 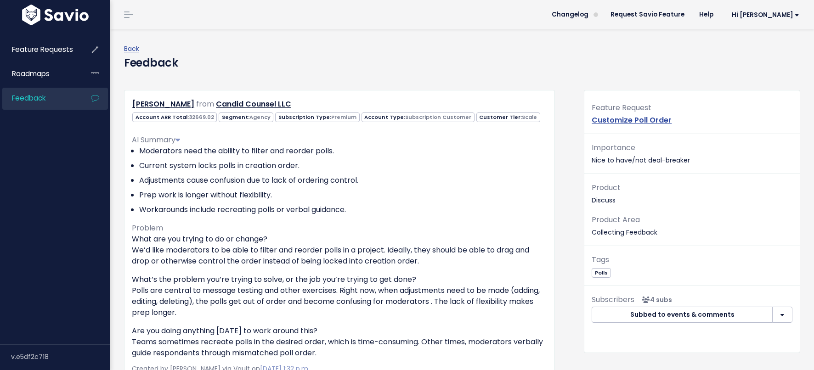 I want to click on a: Request Savio Feature, so click(x=647, y=15).